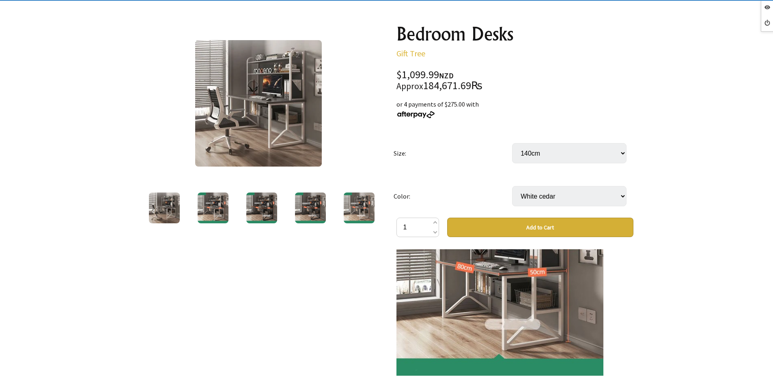 The width and height of the screenshot is (773, 383). What do you see at coordinates (416, 115) in the screenshot?
I see `img: Afterpay` at bounding box center [416, 115].